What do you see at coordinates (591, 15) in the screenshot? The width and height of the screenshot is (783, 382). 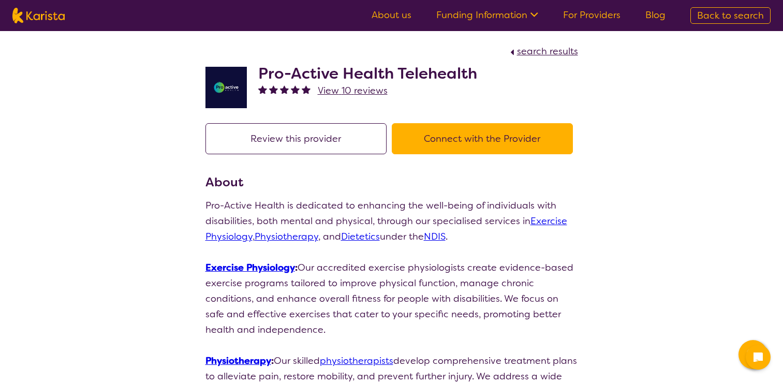 I see `a: For Providers` at bounding box center [591, 15].